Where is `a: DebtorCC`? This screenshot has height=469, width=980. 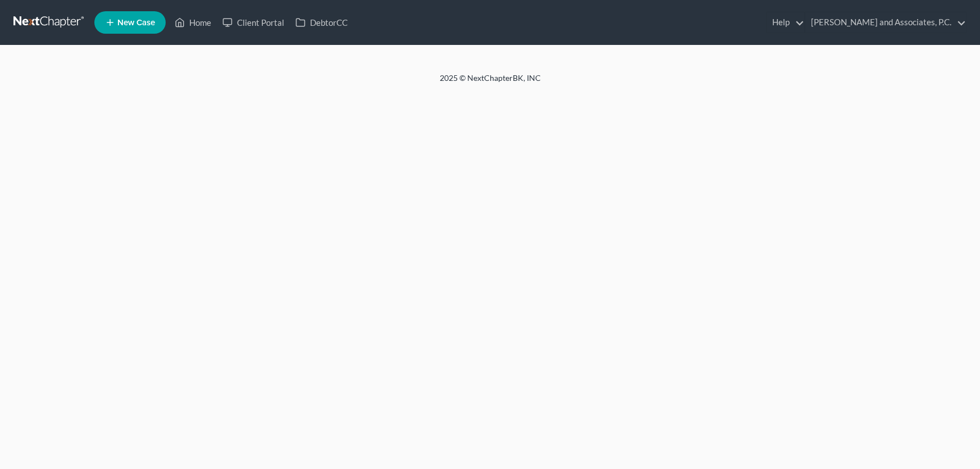 a: DebtorCC is located at coordinates (321, 23).